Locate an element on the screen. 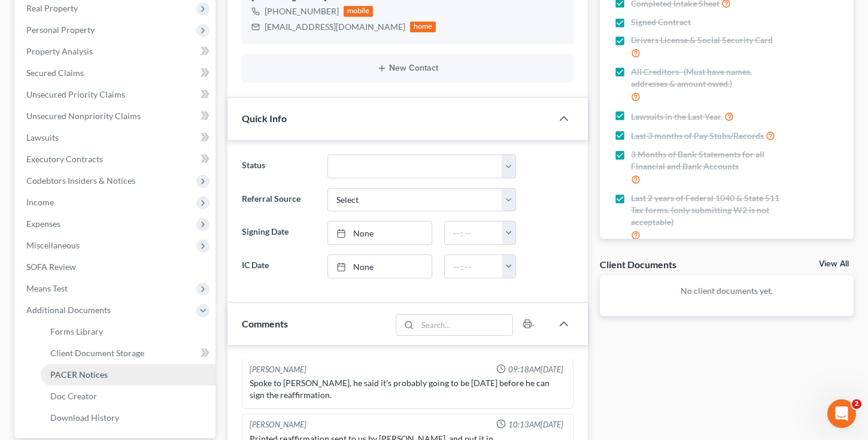  span: Executory Contracts is located at coordinates (65, 159).